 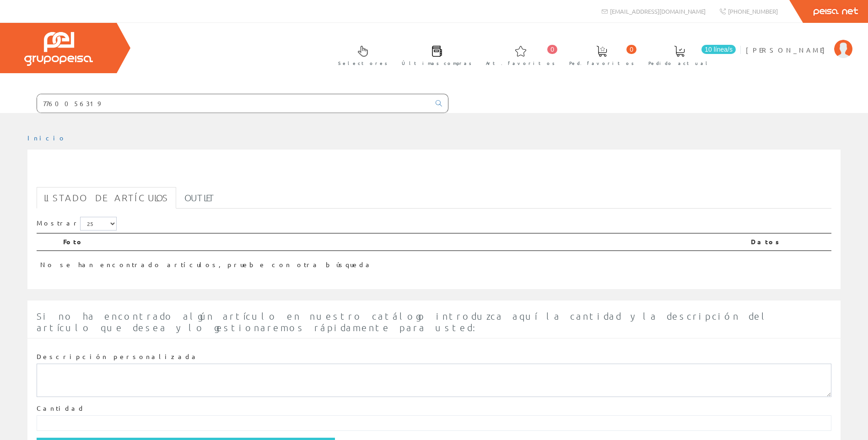 What do you see at coordinates (47, 138) in the screenshot?
I see `a: Inicio` at bounding box center [47, 138].